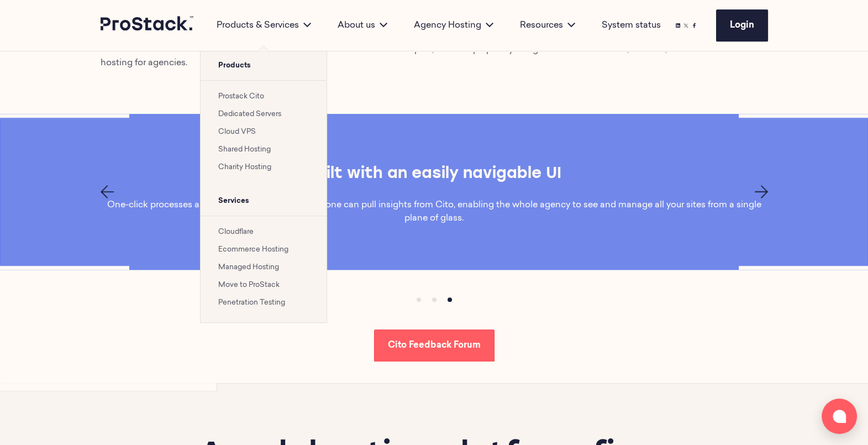 Image resolution: width=868 pixels, height=445 pixels. I want to click on div: About us, so click(363, 26).